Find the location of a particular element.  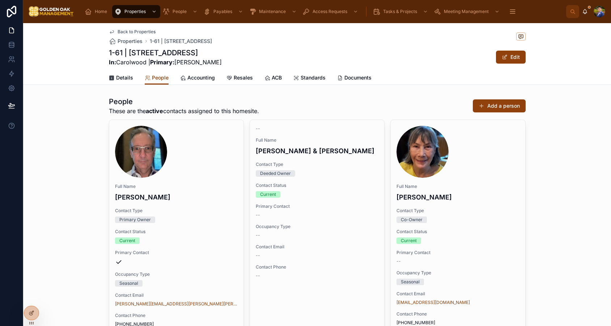

a: Access Requests is located at coordinates (331, 12).